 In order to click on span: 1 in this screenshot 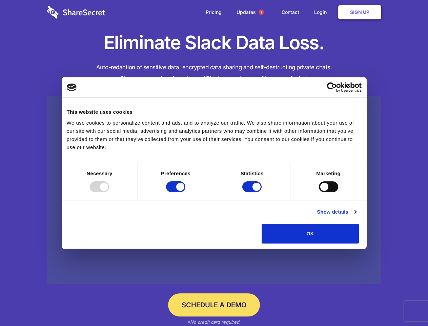, I will do `click(262, 12)`.